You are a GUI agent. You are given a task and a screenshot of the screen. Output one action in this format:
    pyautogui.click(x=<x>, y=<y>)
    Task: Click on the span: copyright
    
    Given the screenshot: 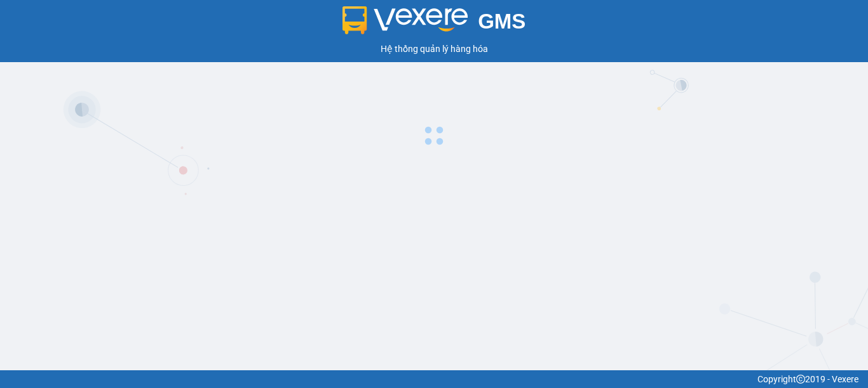 What is the action you would take?
    pyautogui.click(x=800, y=380)
    